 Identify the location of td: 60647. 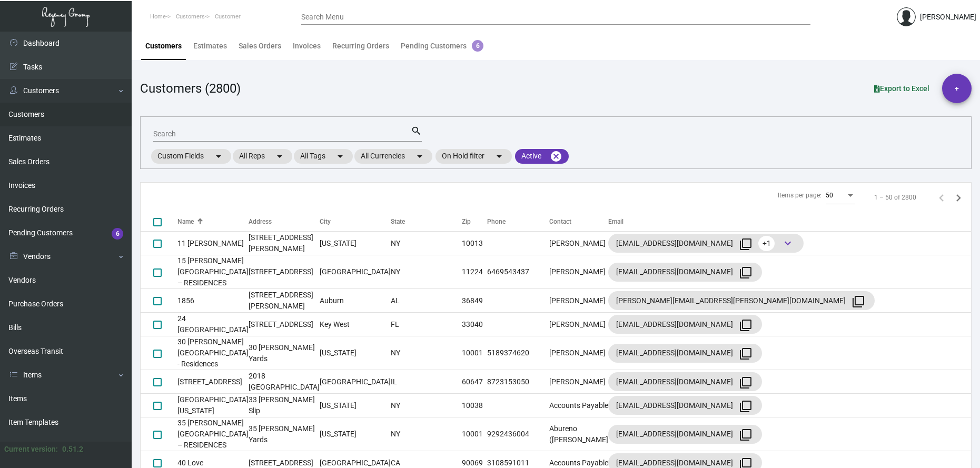
(474, 382).